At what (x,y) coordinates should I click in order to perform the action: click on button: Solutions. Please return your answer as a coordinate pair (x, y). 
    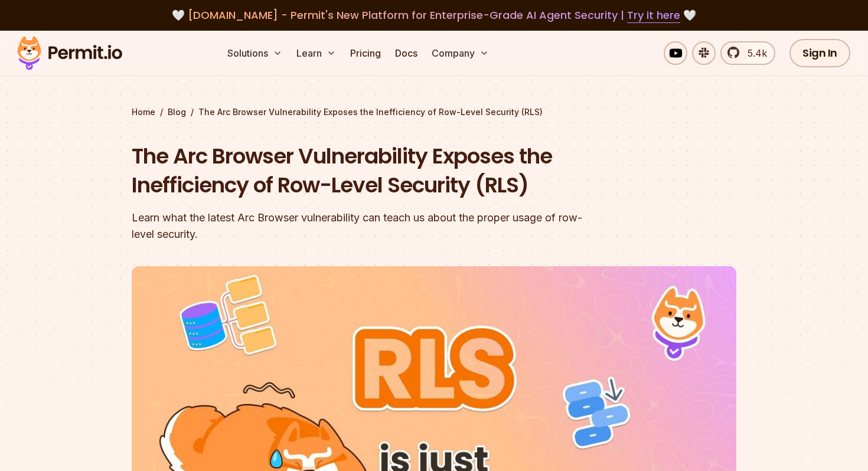
    Looking at the image, I should click on (255, 54).